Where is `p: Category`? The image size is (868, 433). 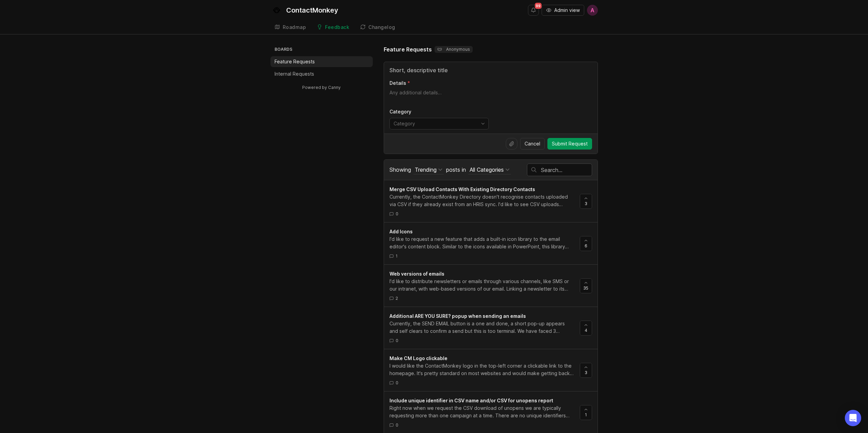 p: Category is located at coordinates (439, 112).